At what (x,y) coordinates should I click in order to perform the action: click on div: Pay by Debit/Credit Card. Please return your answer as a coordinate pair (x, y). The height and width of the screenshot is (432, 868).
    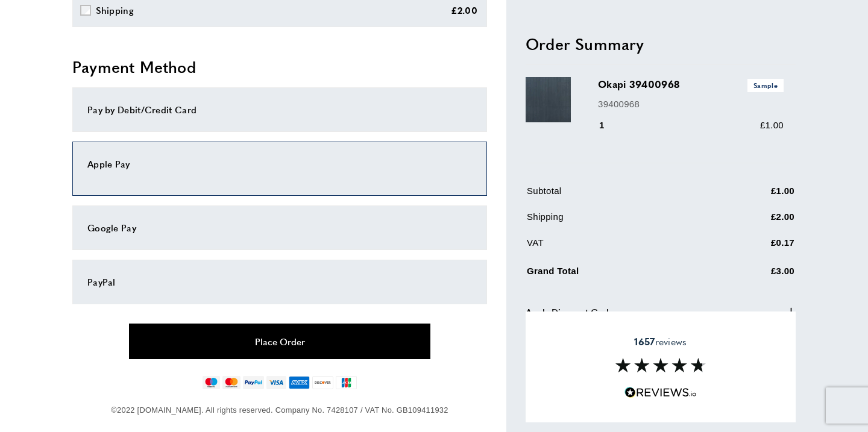
    Looking at the image, I should click on (280, 110).